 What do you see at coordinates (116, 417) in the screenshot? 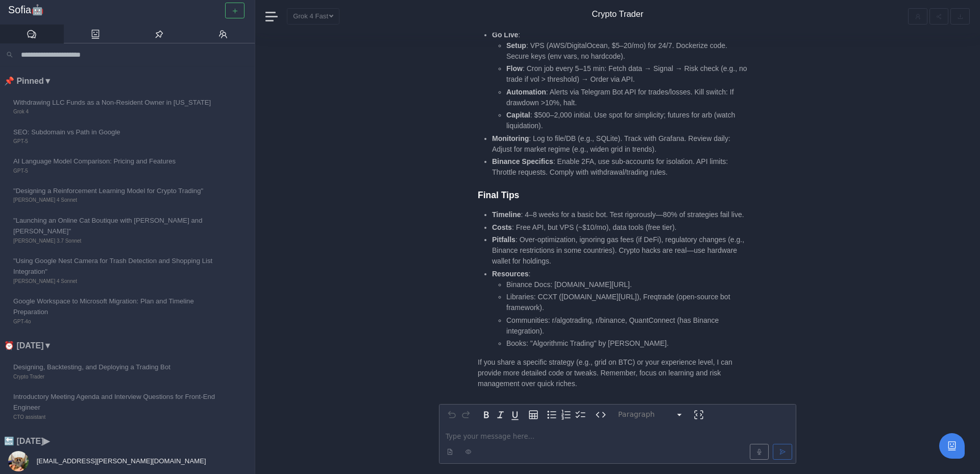
I see `span: CTO assistant` at bounding box center [116, 417].